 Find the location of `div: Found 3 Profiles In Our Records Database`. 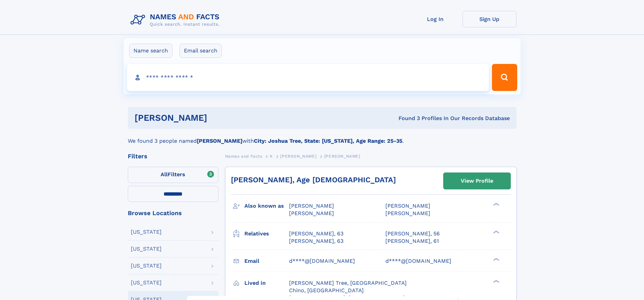

div: Found 3 Profiles In Our Records Database is located at coordinates (406, 118).